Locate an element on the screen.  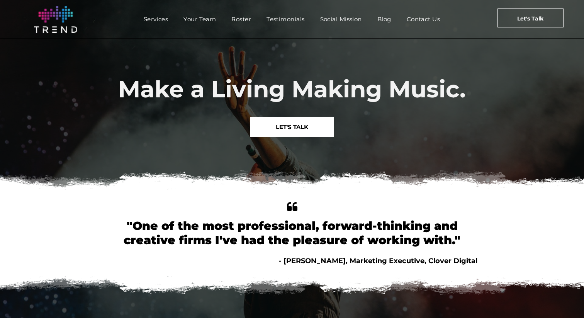
a: Blog is located at coordinates (384, 19).